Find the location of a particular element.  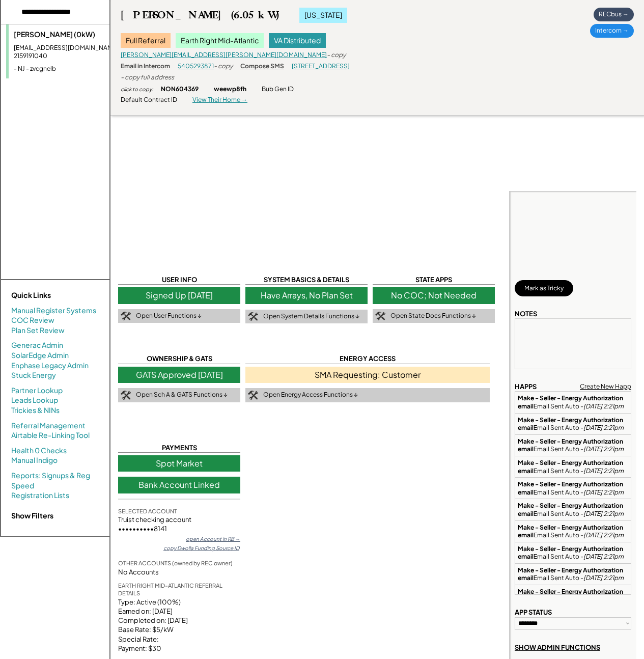

a: Stuck Energy is located at coordinates (33, 375).